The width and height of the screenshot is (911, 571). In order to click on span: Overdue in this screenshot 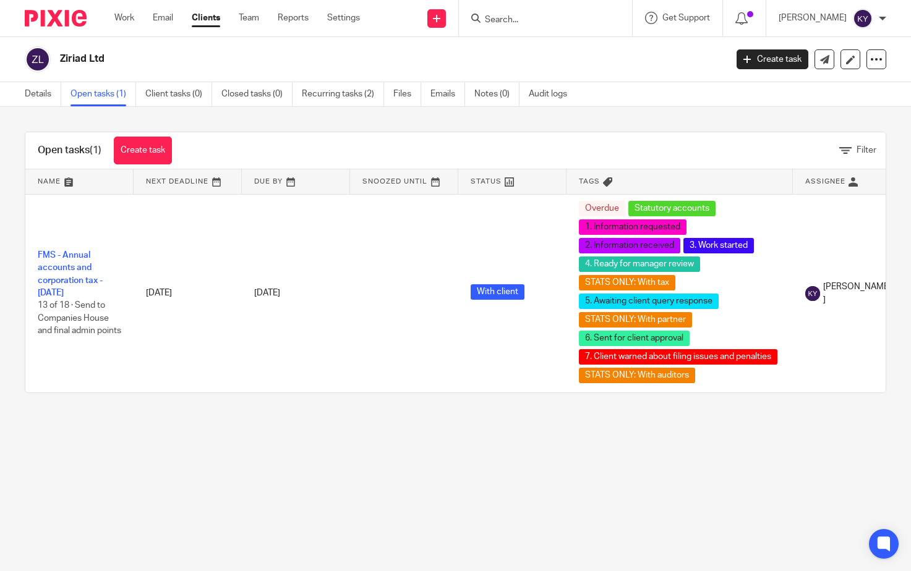, I will do `click(602, 208)`.